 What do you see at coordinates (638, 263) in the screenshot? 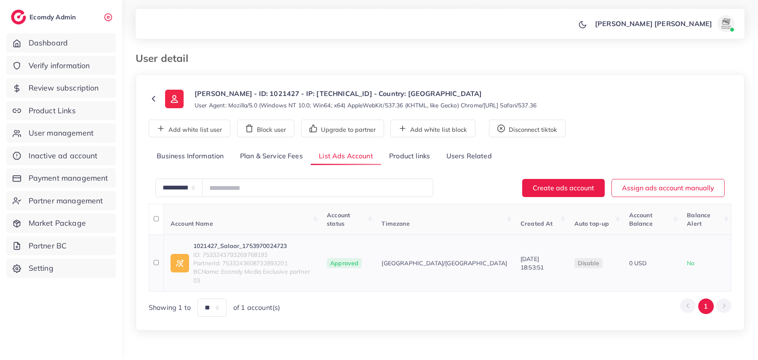
I see `span: 0 USD` at bounding box center [638, 263].